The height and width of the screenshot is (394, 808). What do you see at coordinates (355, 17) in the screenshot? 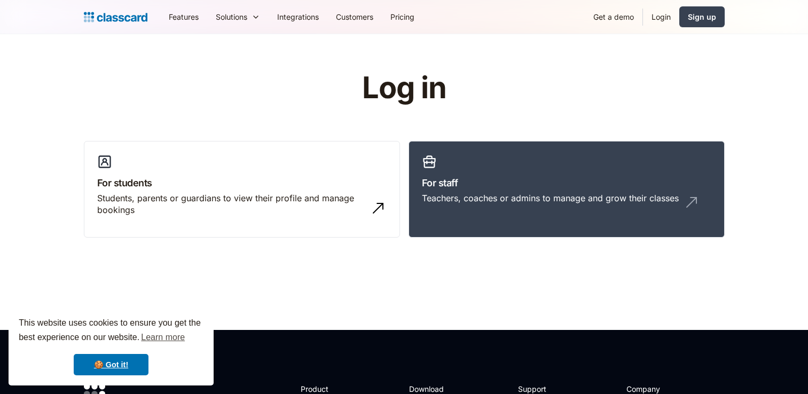
I see `a: Customers` at bounding box center [355, 17].